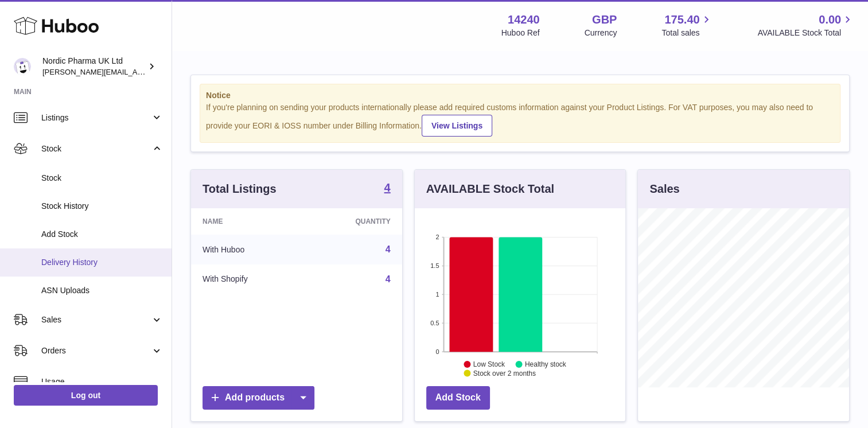 The image size is (868, 428). I want to click on td: With Shopify, so click(248, 279).